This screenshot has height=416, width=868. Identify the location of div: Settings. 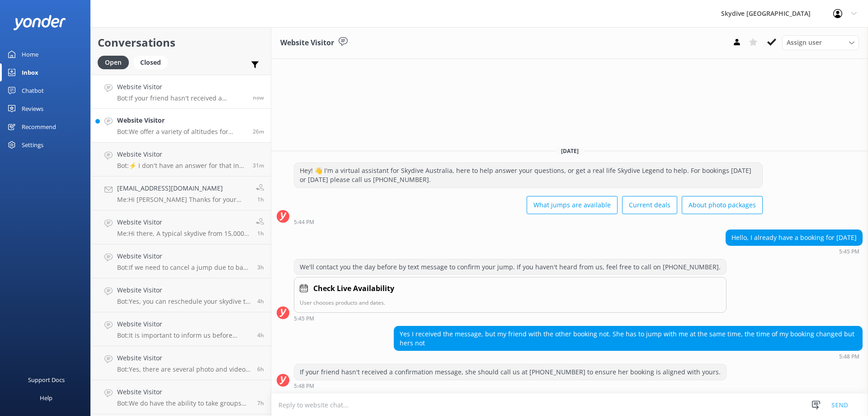
(33, 145).